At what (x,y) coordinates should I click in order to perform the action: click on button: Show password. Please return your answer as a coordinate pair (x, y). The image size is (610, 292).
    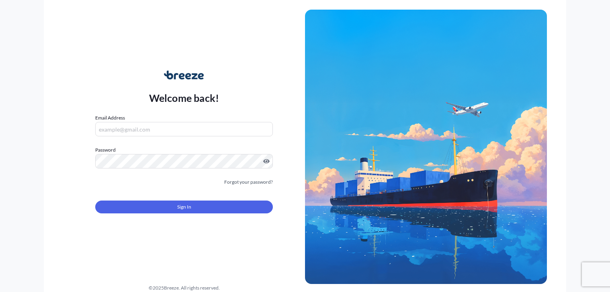
    Looking at the image, I should click on (266, 161).